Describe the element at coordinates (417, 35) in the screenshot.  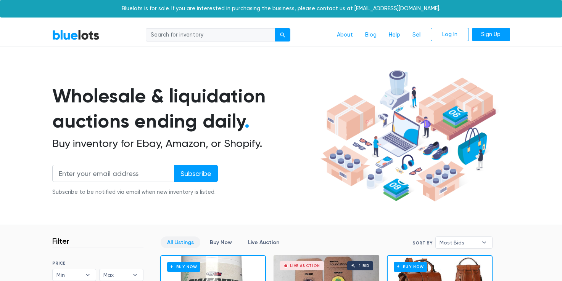
I see `a: Sell` at that location.